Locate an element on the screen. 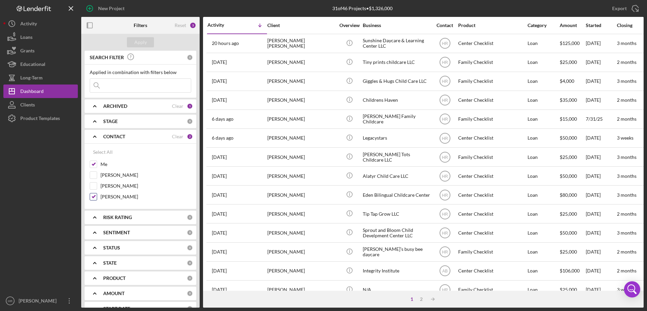  div: Educational is located at coordinates (33, 65).